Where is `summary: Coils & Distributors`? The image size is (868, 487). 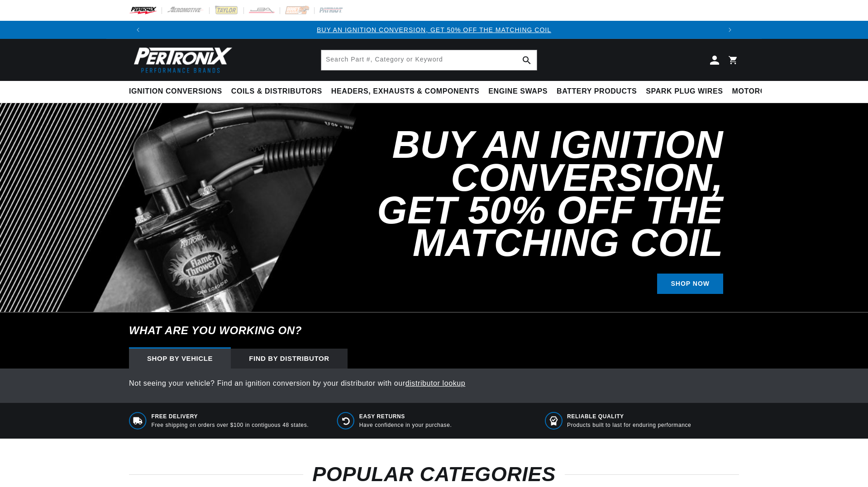 summary: Coils & Distributors is located at coordinates (276, 91).